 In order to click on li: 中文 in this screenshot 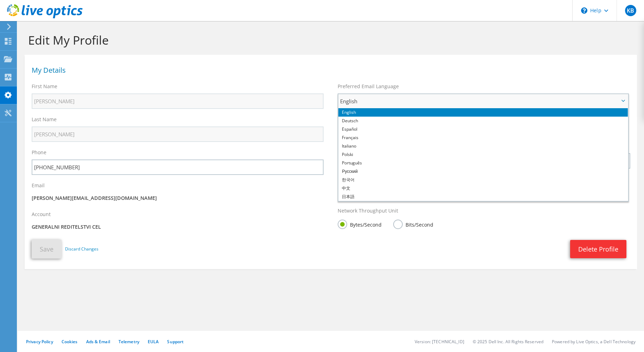, I will do `click(483, 188)`.